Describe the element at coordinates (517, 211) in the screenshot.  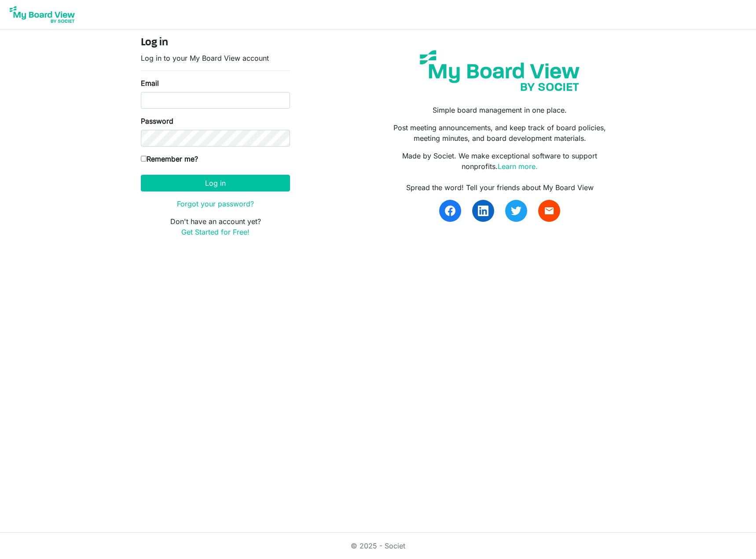
I see `img: twitter.svg` at that location.